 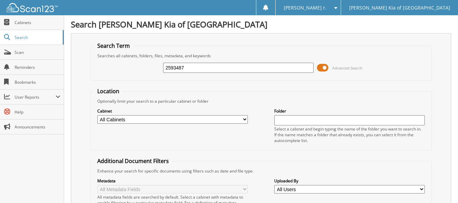 What do you see at coordinates (261, 101) in the screenshot?
I see `div: Optionally limit your search to a particular cabinet or folder` at bounding box center [261, 101].